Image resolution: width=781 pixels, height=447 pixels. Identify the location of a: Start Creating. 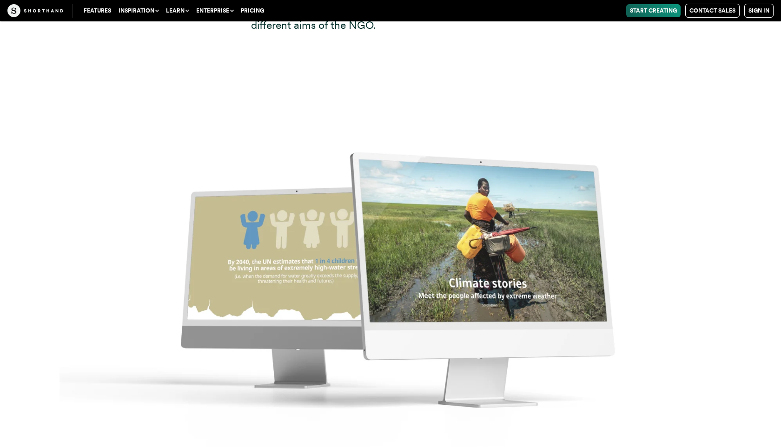
(653, 11).